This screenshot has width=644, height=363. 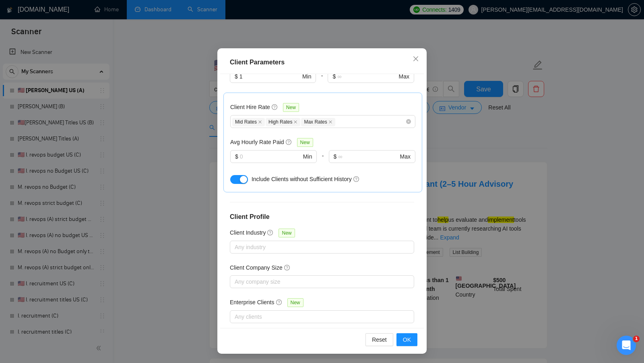 What do you see at coordinates (283, 122) in the screenshot?
I see `span: High Rates` at bounding box center [283, 122].